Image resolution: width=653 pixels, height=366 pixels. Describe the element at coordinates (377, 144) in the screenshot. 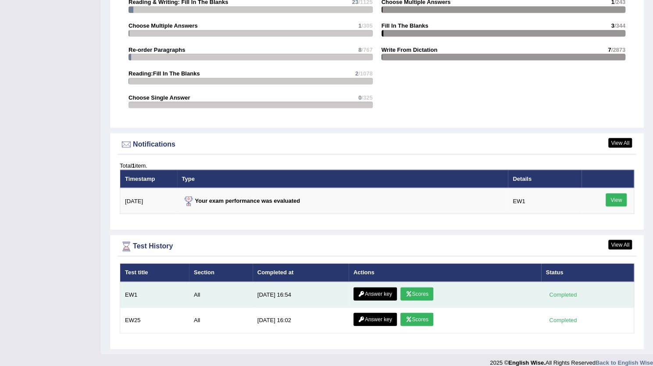

I see `div: Notifications` at that location.